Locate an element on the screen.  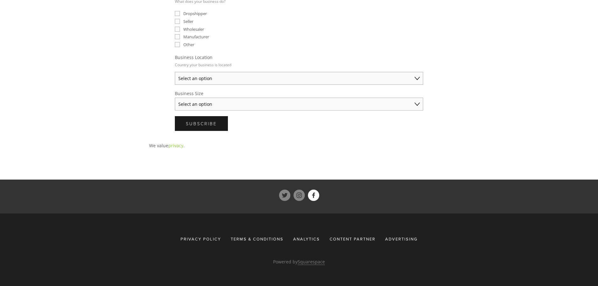
span: Business Size is located at coordinates (189, 93).